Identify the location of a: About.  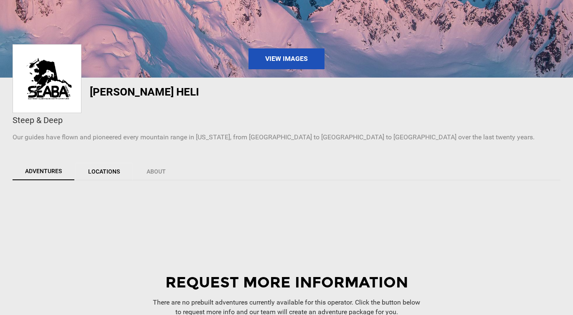
(156, 172).